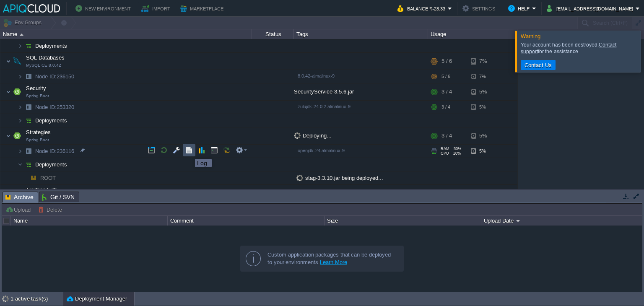  I want to click on button: Help, so click(520, 8).